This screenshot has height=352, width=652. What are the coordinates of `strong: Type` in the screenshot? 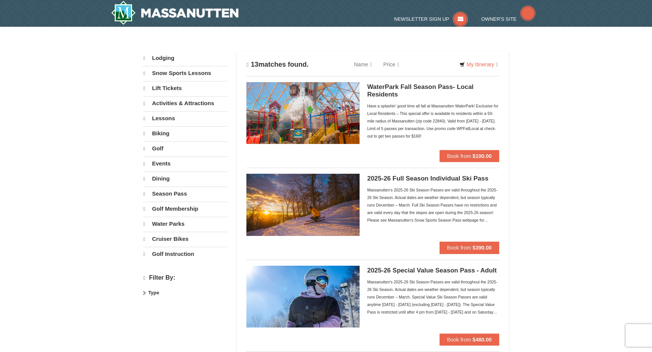 It's located at (154, 293).